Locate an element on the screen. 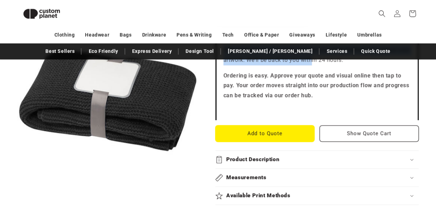 The image size is (436, 209). a: Lifestyle is located at coordinates (336, 35).